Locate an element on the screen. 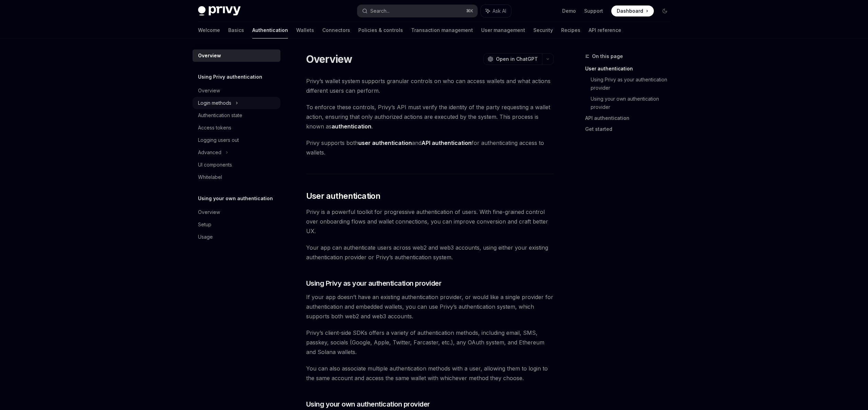 This screenshot has height=410, width=868. button: Open in ChatGPT is located at coordinates (512, 59).